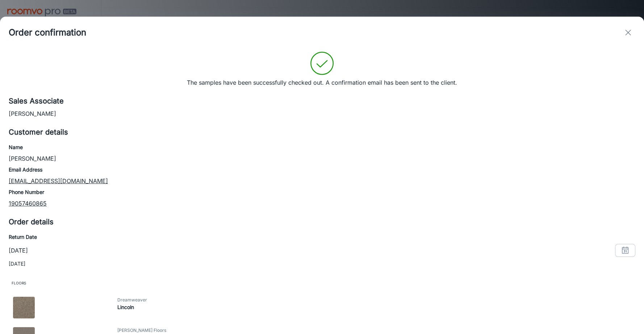  Describe the element at coordinates (322, 237) in the screenshot. I see `h6: Return Date` at that location.